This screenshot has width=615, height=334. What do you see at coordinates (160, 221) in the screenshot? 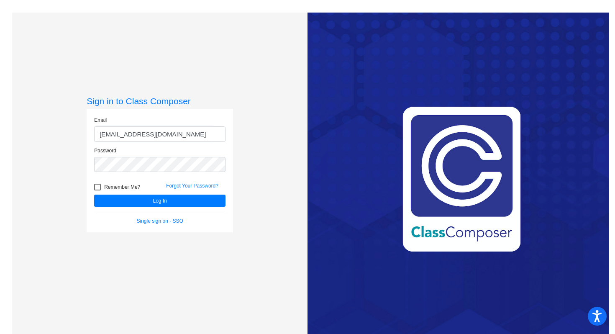
I see `a: Single sign on - SSO` at bounding box center [160, 221].